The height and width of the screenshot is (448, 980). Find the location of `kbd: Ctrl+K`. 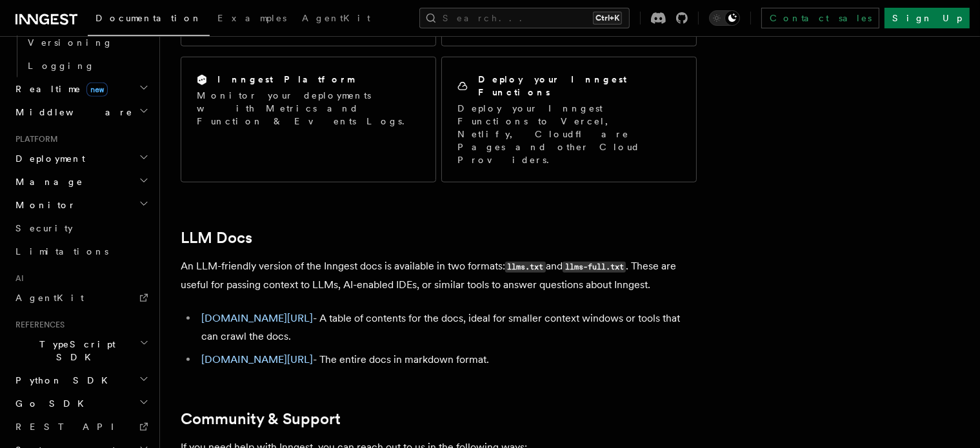

kbd: Ctrl+K is located at coordinates (607, 18).